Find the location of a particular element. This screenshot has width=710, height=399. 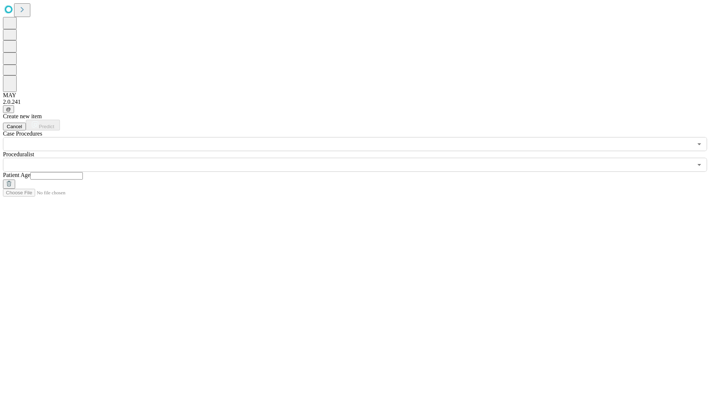

span: Scheduled Procedure is located at coordinates (23, 133).